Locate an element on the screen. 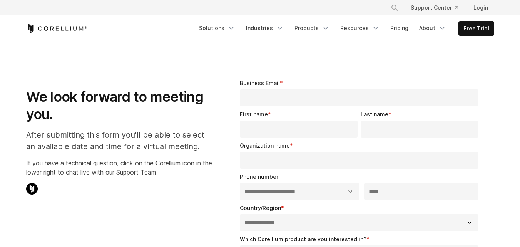  p: If you have a technical question, click on the Corellium icon in the lower right to chat live wit... is located at coordinates (119, 167).